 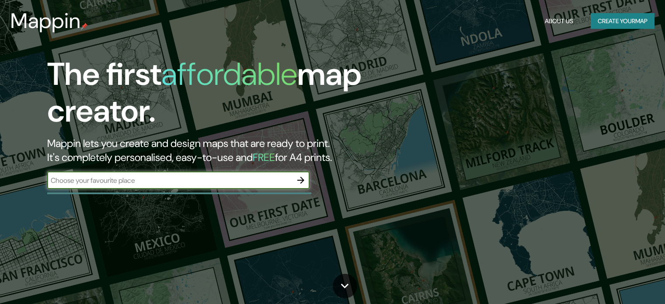 What do you see at coordinates (213, 96) in the screenshot?
I see `h1: The first map creator.` at bounding box center [213, 96].